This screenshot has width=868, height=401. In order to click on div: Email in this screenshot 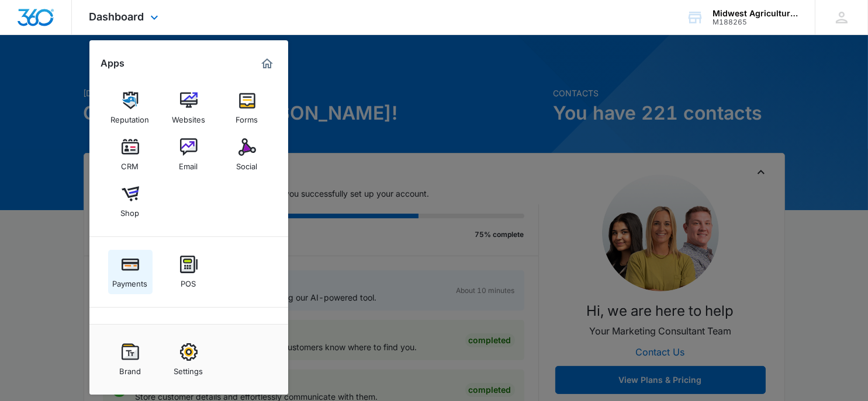, I will do `click(189, 163)`.